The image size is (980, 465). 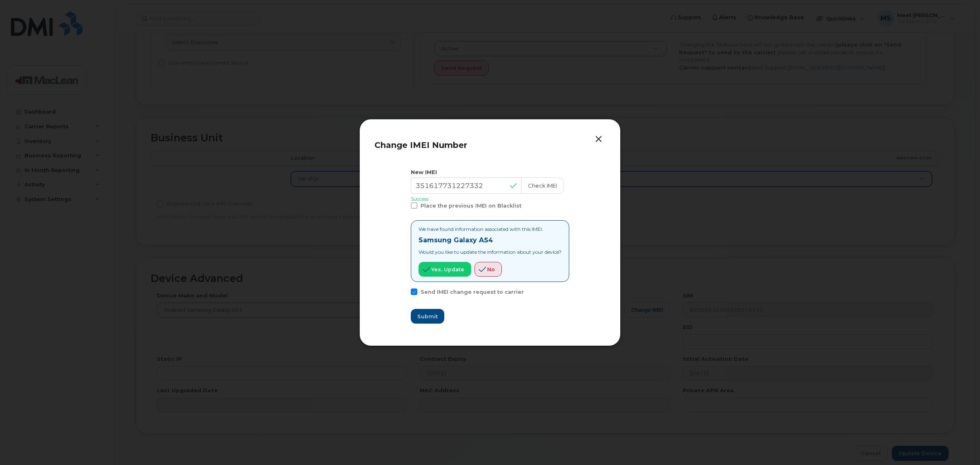 I want to click on span: Submit, so click(x=427, y=316).